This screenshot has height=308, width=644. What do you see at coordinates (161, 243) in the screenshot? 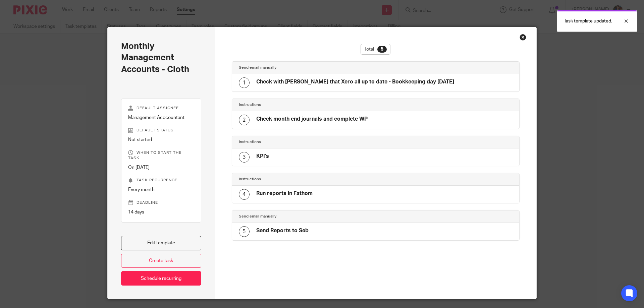
I see `a: Edit template` at bounding box center [161, 243].